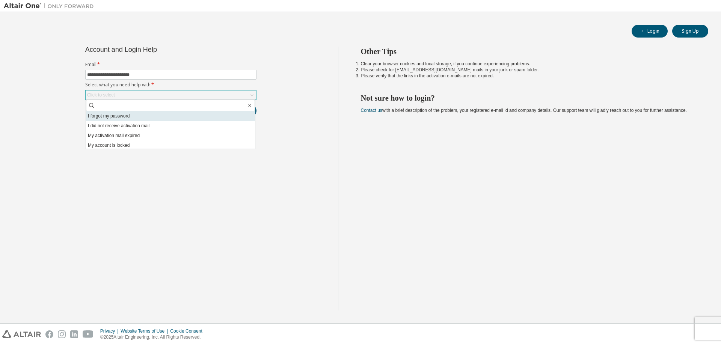  Describe the element at coordinates (154, 337) in the screenshot. I see `p: © 2025 Altair Engineering, Inc. All Rights Reserved.` at that location.